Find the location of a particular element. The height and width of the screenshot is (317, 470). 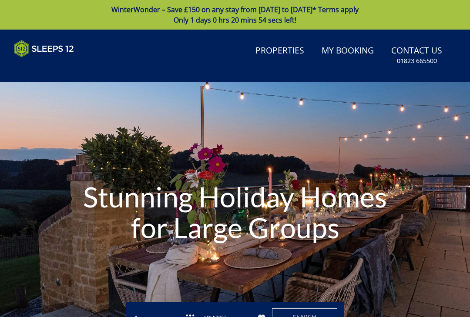

h1: Stunning Holiday Homes for Large Groups is located at coordinates (235, 212).